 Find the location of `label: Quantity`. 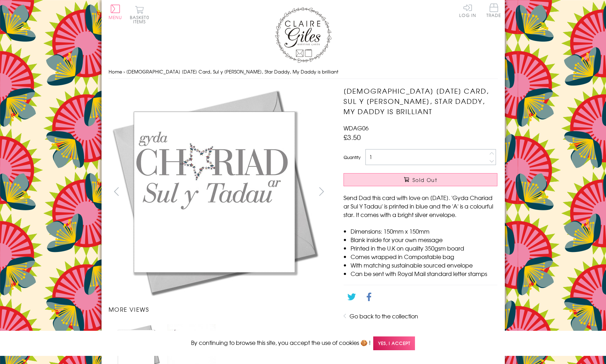

label: Quantity is located at coordinates (352, 157).